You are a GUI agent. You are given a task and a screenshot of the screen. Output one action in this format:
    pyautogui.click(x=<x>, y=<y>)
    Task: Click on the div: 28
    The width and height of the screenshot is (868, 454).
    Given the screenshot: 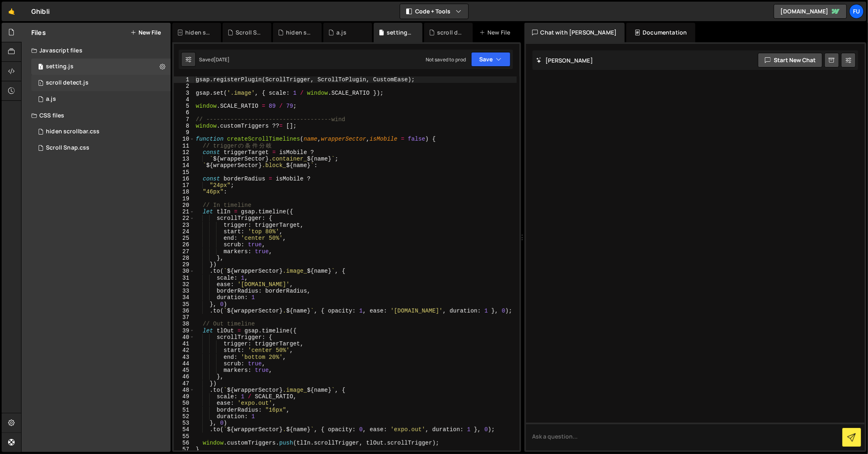 What is the action you would take?
    pyautogui.click(x=184, y=258)
    